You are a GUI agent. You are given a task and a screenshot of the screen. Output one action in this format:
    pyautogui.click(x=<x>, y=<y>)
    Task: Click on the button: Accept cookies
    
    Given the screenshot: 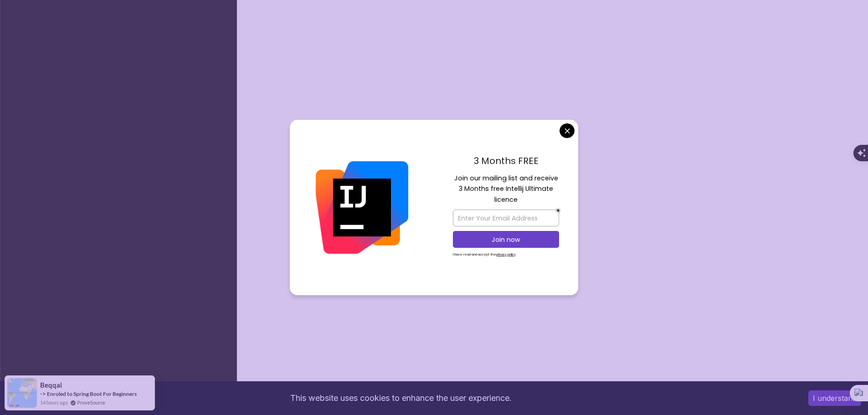 What is the action you would take?
    pyautogui.click(x=835, y=398)
    